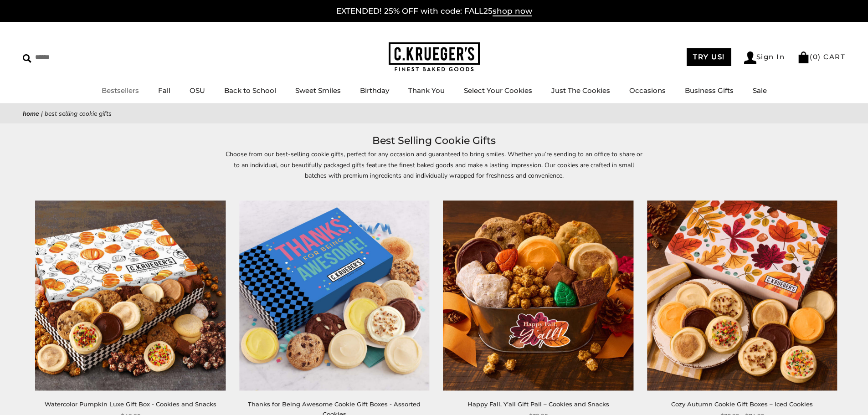 Image resolution: width=868 pixels, height=415 pixels. Describe the element at coordinates (815, 56) in the screenshot. I see `span: 0` at that location.